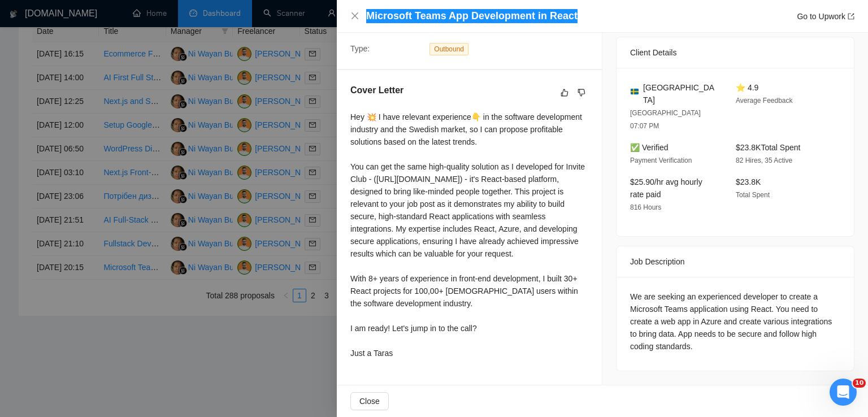  What do you see at coordinates (753, 195) in the screenshot?
I see `span: Total Spent` at bounding box center [753, 195].